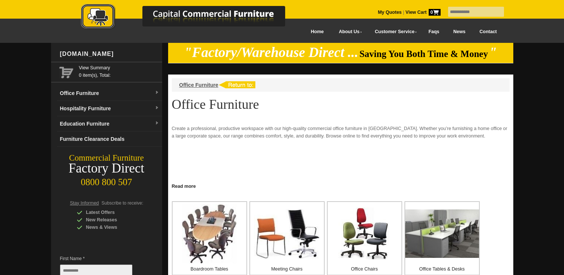 This screenshot has width=564, height=275. Describe the element at coordinates (122, 203) in the screenshot. I see `span: Subscribe to receive:` at that location.